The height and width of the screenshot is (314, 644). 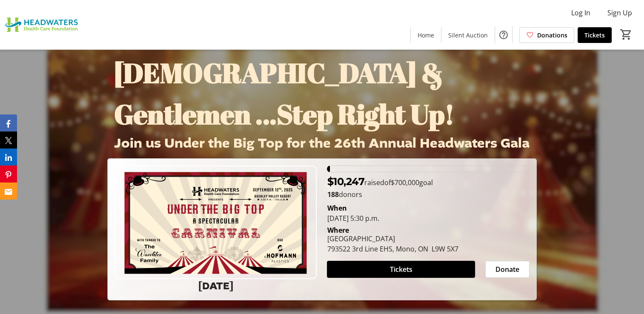 What do you see at coordinates (581, 13) in the screenshot?
I see `span: Log In` at bounding box center [581, 13].